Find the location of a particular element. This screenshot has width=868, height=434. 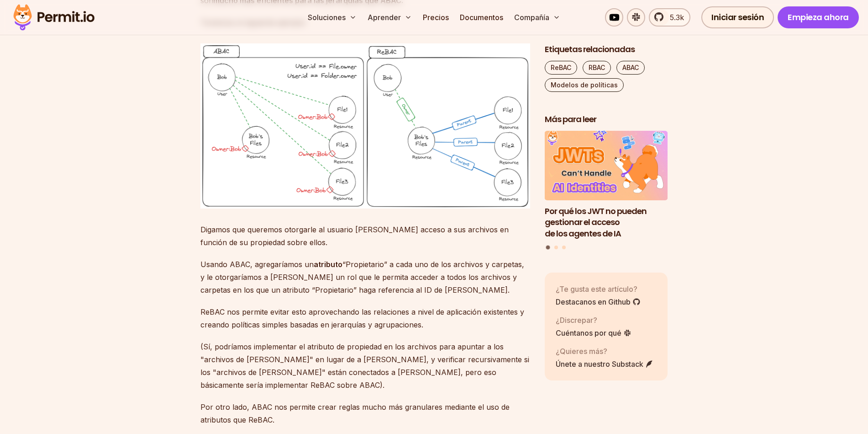

a: Precios is located at coordinates (435, 18).